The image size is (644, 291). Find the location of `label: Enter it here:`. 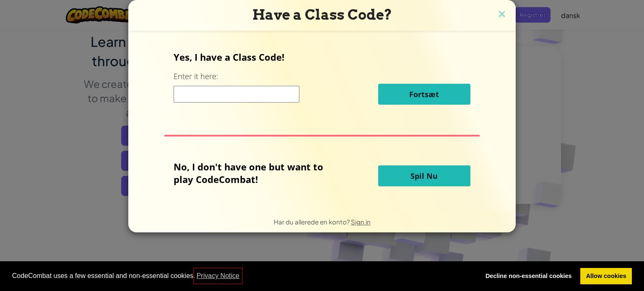

label: Enter it here: is located at coordinates (196, 76).